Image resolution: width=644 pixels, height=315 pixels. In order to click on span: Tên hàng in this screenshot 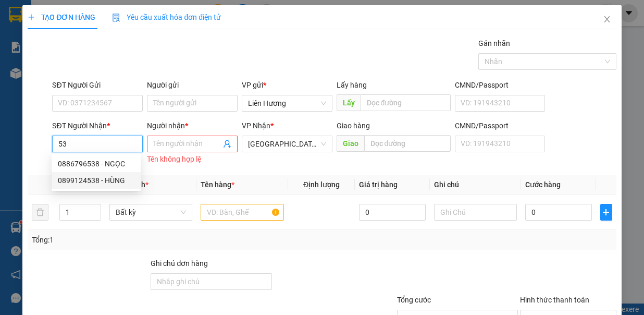, I will do `click(217, 185)`.